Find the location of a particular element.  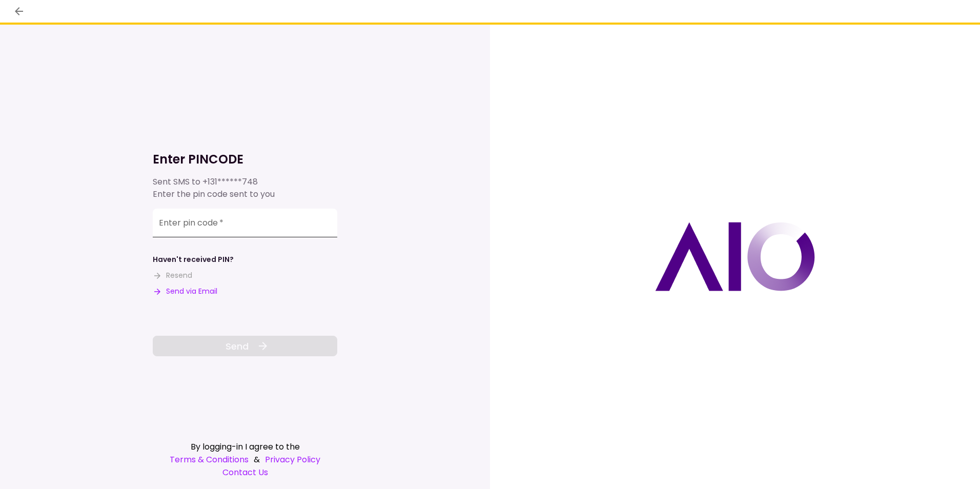

img: AIO logo is located at coordinates (735, 256).